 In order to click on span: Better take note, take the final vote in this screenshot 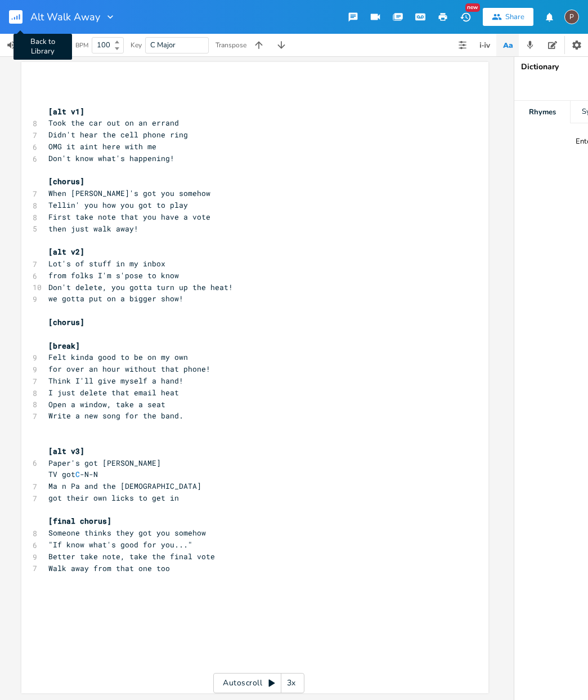, I will do `click(132, 556)`.